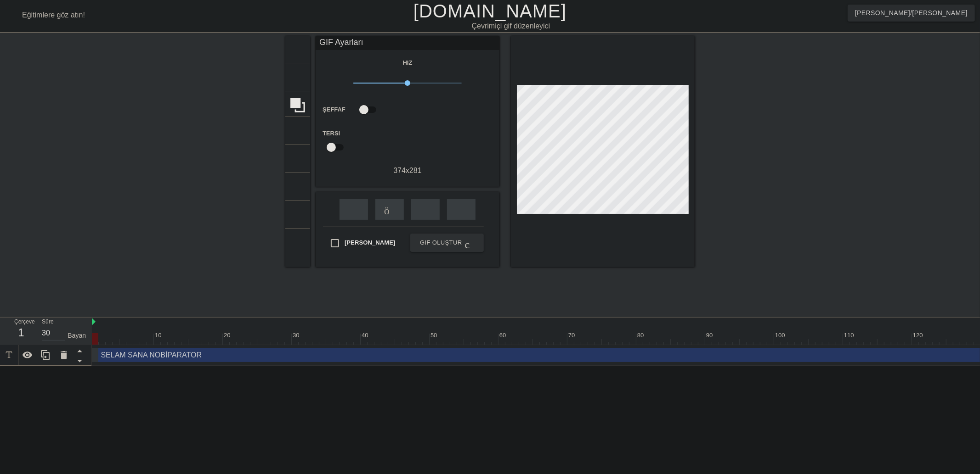  Describe the element at coordinates (464, 209) in the screenshot. I see `font: oyun_oku` at that location.